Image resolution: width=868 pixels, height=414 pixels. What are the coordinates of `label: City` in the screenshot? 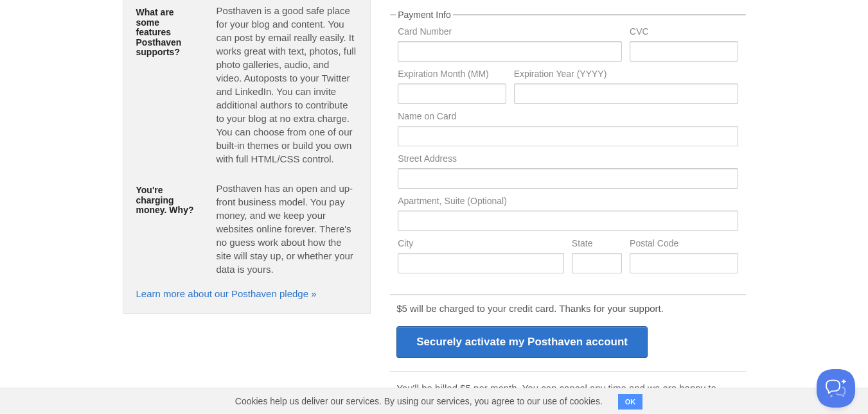 It's located at (480, 245).